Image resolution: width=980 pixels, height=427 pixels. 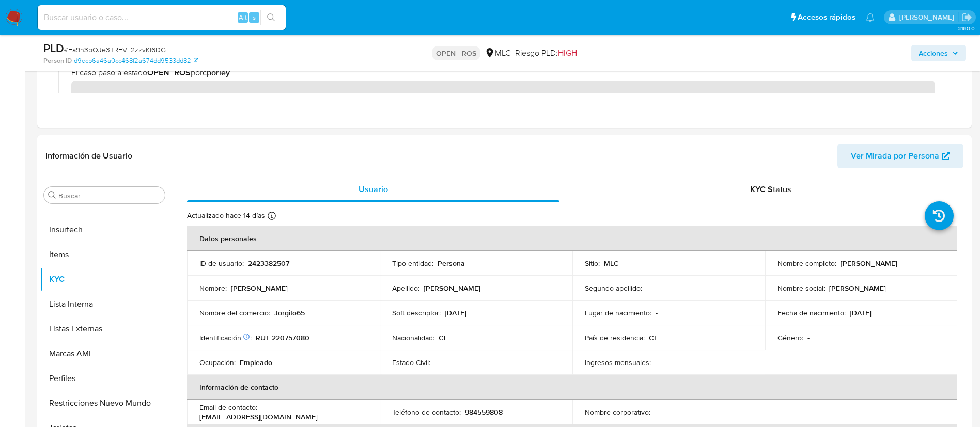 What do you see at coordinates (894, 156) in the screenshot?
I see `span: Ver Mirada por Persona` at bounding box center [894, 156].